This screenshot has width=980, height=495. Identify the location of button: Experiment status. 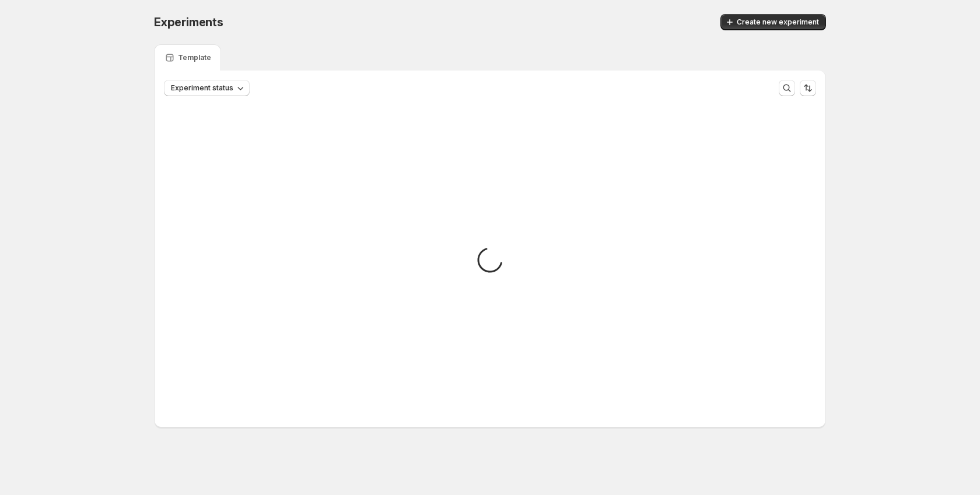
(207, 88).